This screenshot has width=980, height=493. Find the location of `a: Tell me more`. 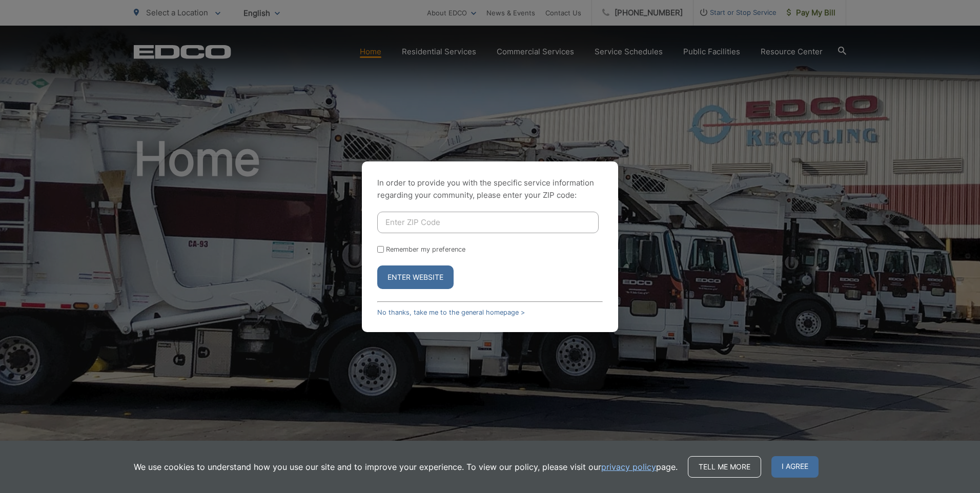

a: Tell me more is located at coordinates (724, 467).